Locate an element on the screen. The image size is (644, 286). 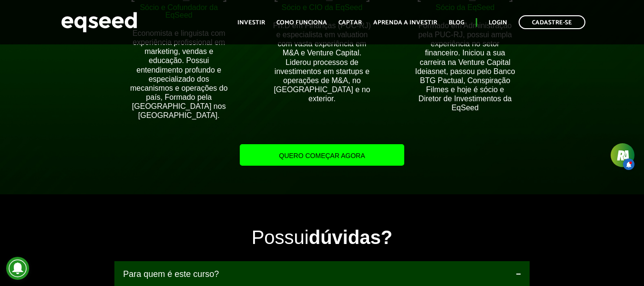
a: Login is located at coordinates (498, 22).